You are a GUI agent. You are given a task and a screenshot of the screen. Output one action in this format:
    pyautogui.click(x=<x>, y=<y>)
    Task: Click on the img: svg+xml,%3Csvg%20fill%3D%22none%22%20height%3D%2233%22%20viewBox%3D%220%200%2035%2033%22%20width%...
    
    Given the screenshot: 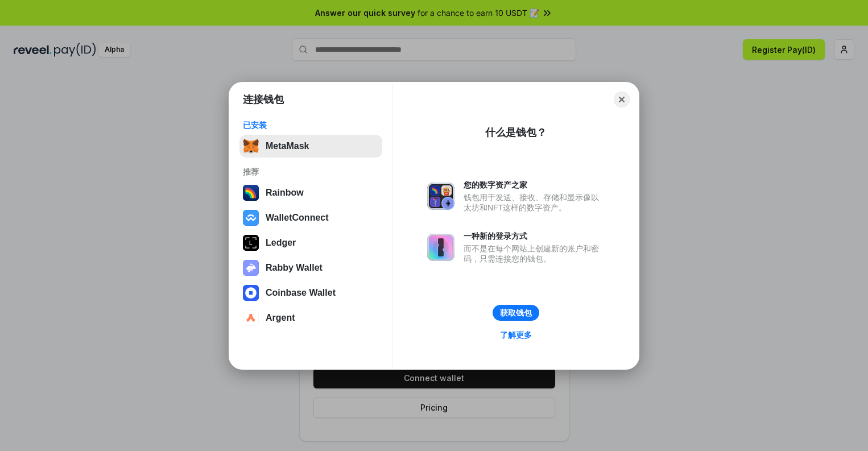 What is the action you would take?
    pyautogui.click(x=251, y=146)
    